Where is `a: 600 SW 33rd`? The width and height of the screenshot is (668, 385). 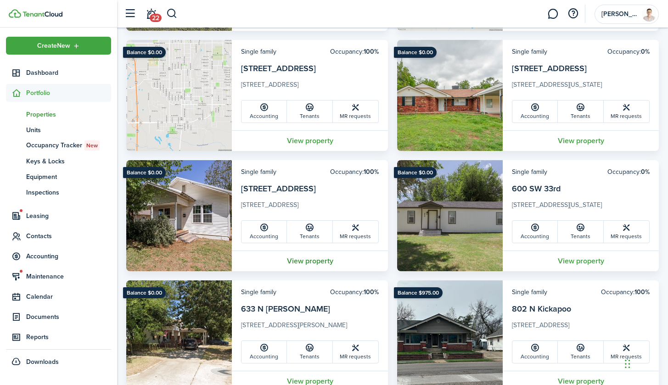 a: 600 SW 33rd is located at coordinates (536, 189).